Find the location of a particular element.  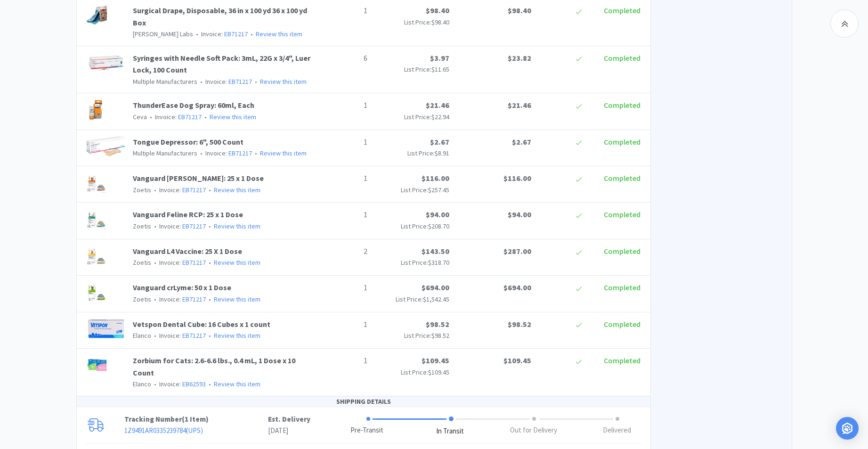

span: $23.82 is located at coordinates (520, 58).